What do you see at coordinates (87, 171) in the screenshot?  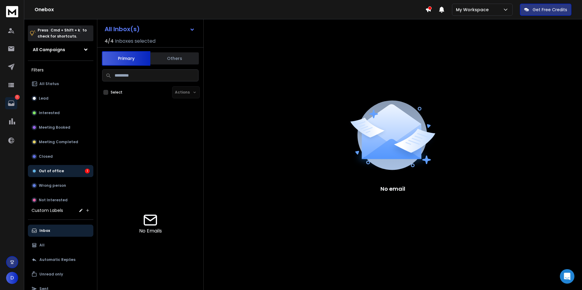 I see `div: 1` at bounding box center [87, 171].